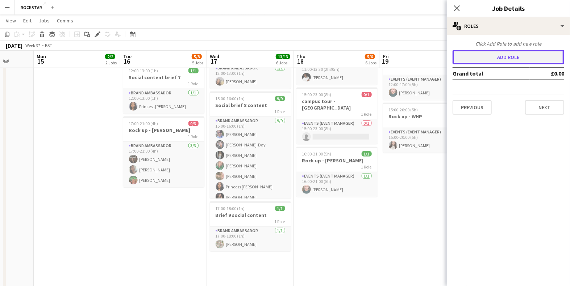 The height and width of the screenshot is (286, 570). Describe the element at coordinates (44, 21) in the screenshot. I see `span: Jobs` at that location.